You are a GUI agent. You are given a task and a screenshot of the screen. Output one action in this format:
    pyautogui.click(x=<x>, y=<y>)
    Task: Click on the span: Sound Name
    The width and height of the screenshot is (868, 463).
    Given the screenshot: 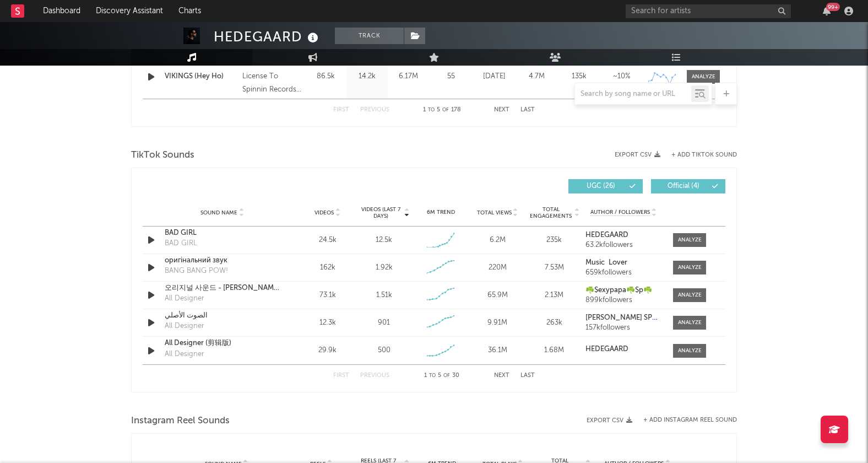 What is the action you would take?
    pyautogui.click(x=218, y=213)
    